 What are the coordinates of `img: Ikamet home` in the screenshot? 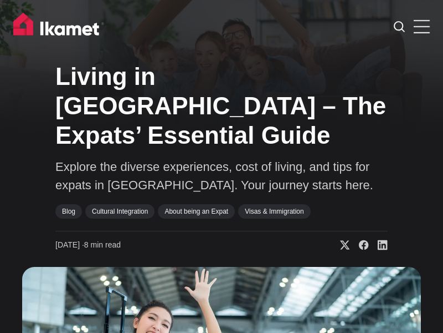 It's located at (59, 27).